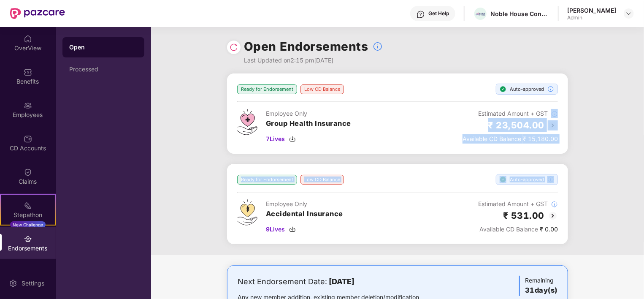 The image size is (644, 299). What do you see at coordinates (308, 124) in the screenshot?
I see `h3: Group Health Insurance` at bounding box center [308, 124].